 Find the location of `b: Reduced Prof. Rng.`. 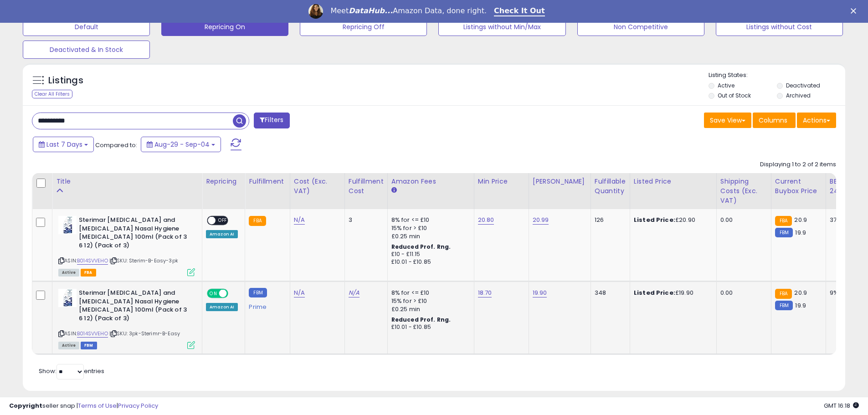

b: Reduced Prof. Rng. is located at coordinates (421, 320).